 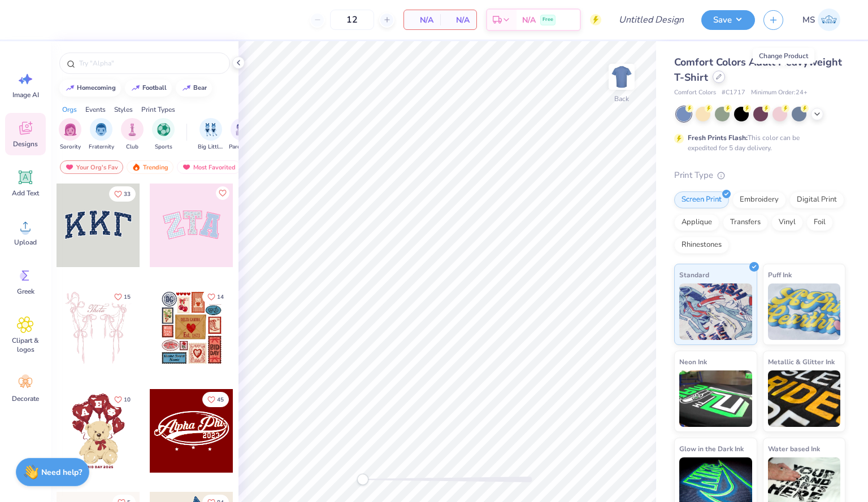 What do you see at coordinates (26, 144) in the screenshot?
I see `span: Designs` at bounding box center [26, 144].